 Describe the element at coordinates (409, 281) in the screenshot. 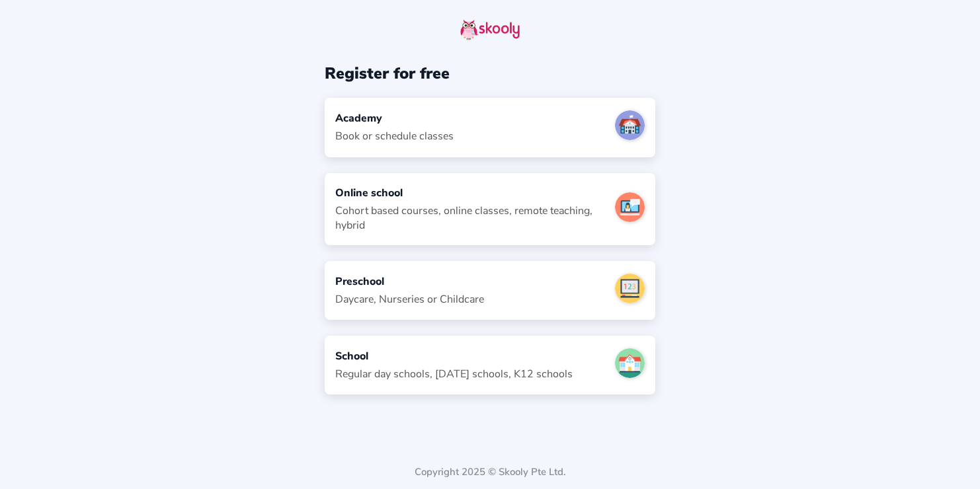

I see `div: Preschool` at that location.